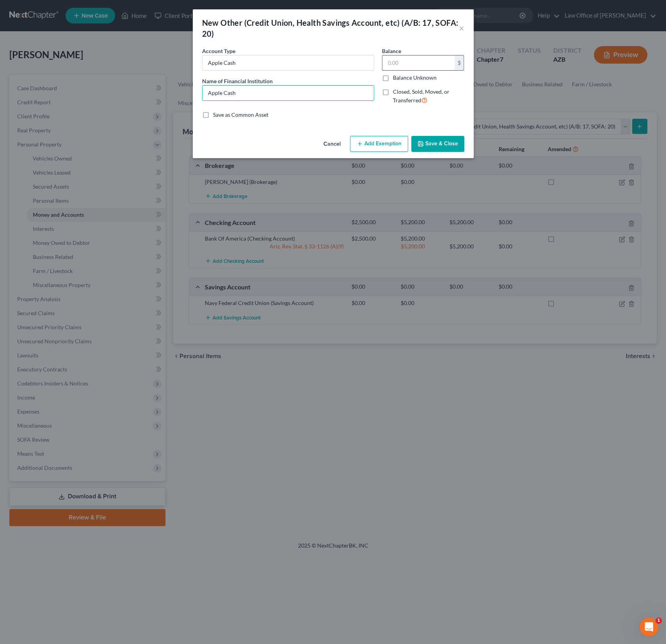 The height and width of the screenshot is (644, 666). What do you see at coordinates (237, 81) in the screenshot?
I see `span: Name of Financial Institution` at bounding box center [237, 81].